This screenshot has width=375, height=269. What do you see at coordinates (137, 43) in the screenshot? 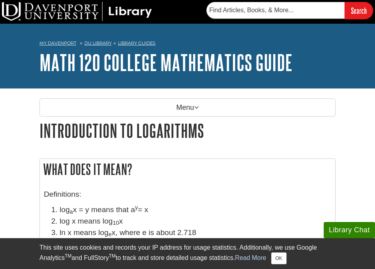
I see `a: Library Guides` at bounding box center [137, 43].